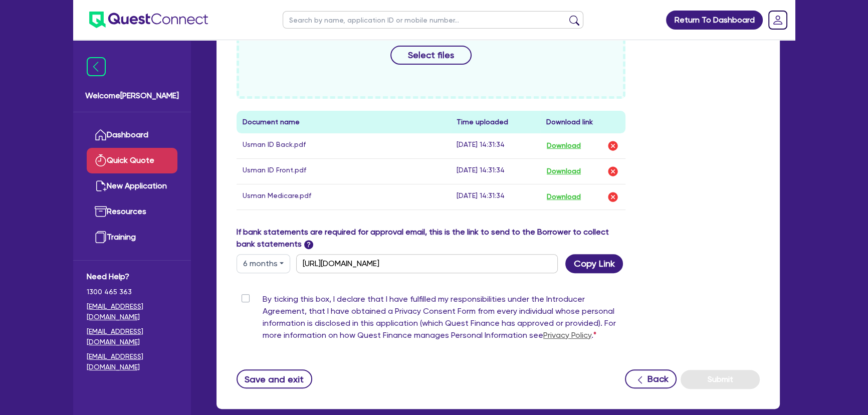 This screenshot has width=868, height=415. Describe the element at coordinates (567, 335) in the screenshot. I see `a: Privacy Policy` at that location.